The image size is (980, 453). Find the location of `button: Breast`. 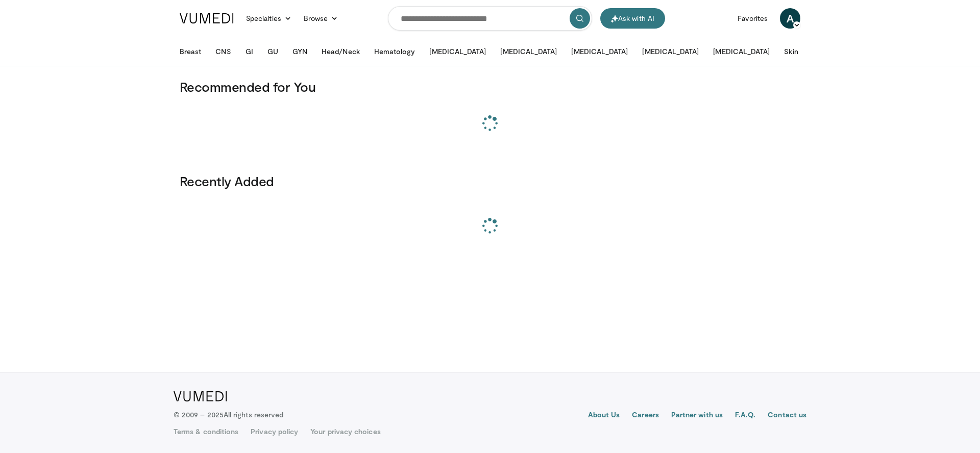

button: Breast is located at coordinates (190, 52).